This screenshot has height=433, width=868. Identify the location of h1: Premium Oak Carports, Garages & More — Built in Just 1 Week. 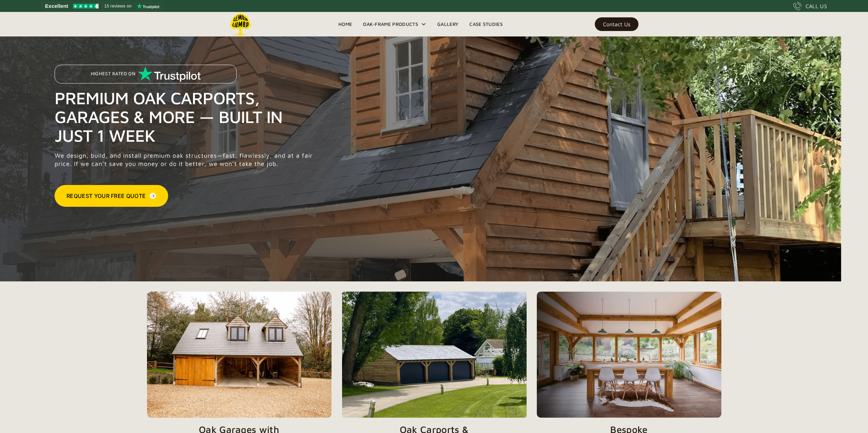
(186, 116).